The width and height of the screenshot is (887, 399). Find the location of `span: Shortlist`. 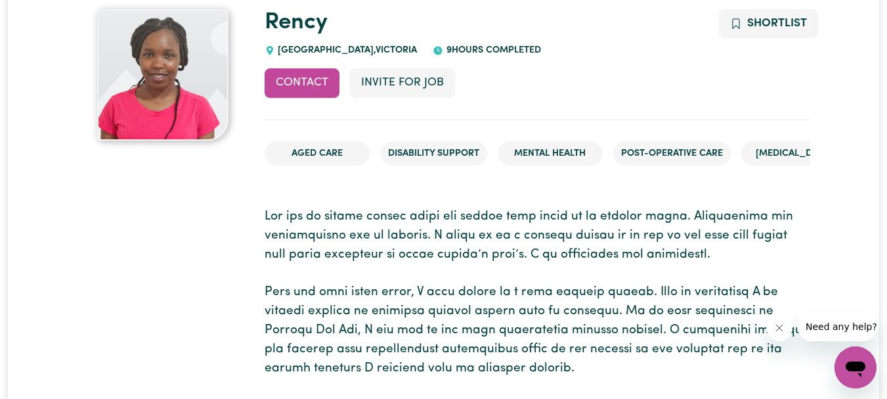

span: Shortlist is located at coordinates (777, 23).